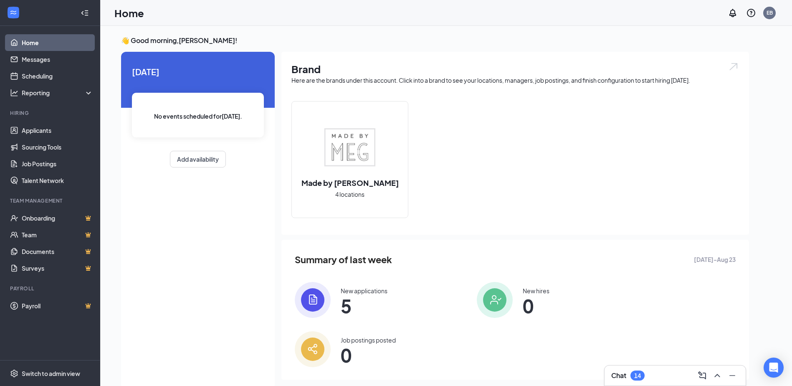  Describe the element at coordinates (57, 76) in the screenshot. I see `a: Scheduling` at that location.